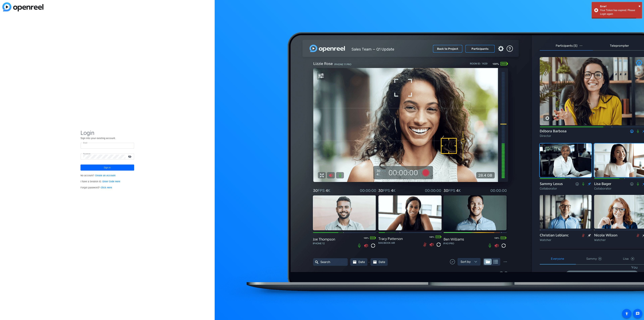  Describe the element at coordinates (130, 156) in the screenshot. I see `mat-icon: visibility_off` at that location.